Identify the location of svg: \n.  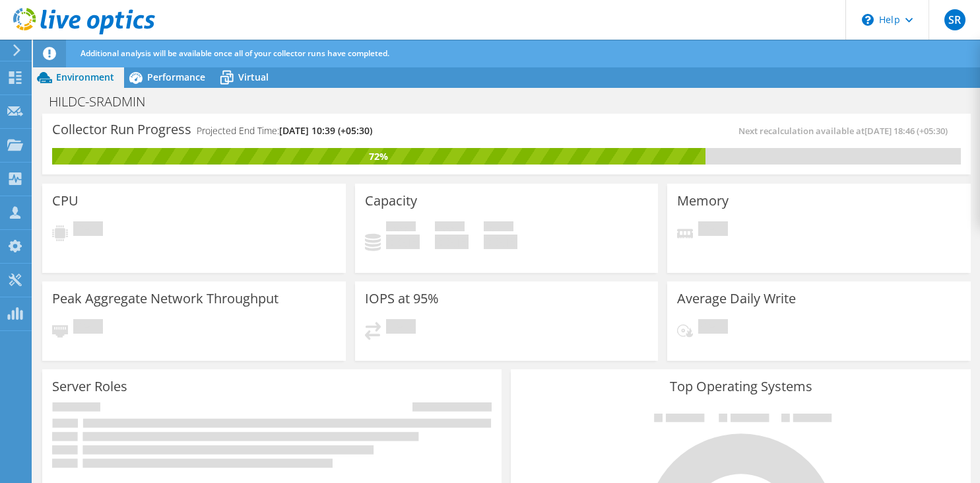
(868, 20).